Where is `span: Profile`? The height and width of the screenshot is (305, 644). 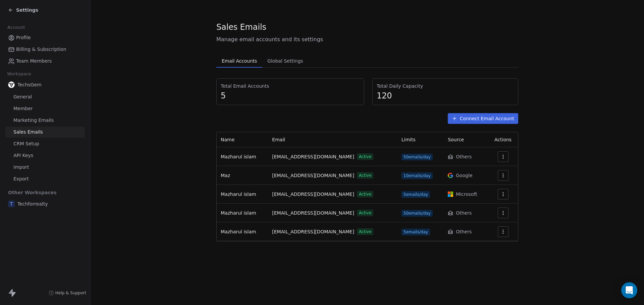
span: Profile is located at coordinates (23, 38).